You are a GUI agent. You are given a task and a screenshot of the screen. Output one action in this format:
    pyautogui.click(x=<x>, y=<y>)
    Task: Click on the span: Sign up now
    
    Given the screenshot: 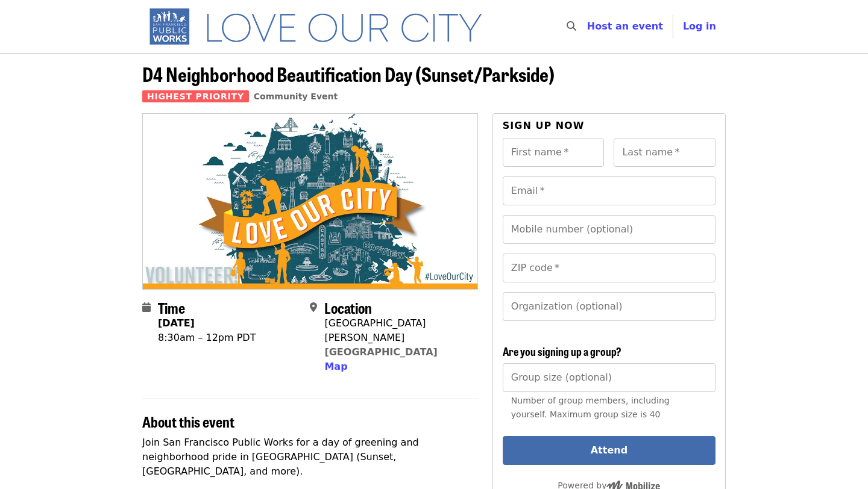 What is the action you would take?
    pyautogui.click(x=543, y=125)
    